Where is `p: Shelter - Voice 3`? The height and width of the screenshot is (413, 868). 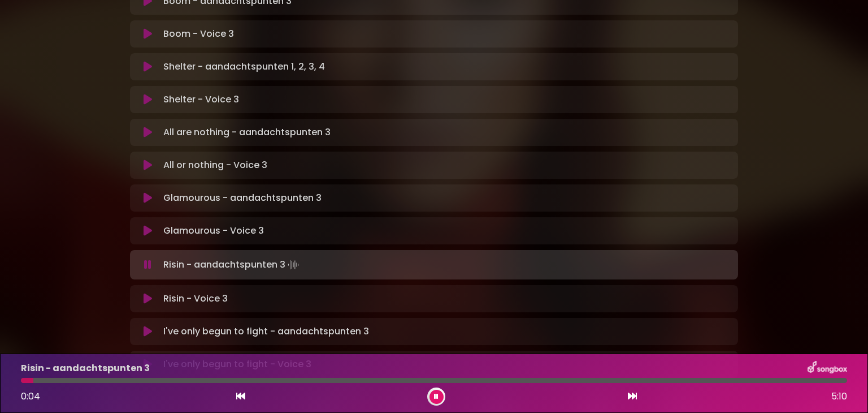 p: Shelter - Voice 3 is located at coordinates (201, 100).